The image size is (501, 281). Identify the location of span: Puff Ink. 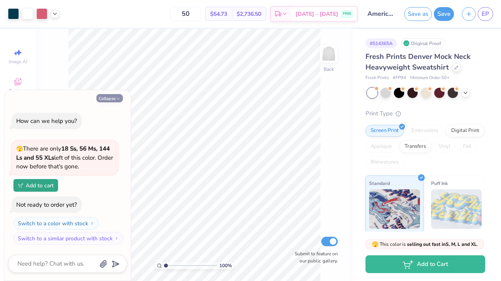
(440, 183).